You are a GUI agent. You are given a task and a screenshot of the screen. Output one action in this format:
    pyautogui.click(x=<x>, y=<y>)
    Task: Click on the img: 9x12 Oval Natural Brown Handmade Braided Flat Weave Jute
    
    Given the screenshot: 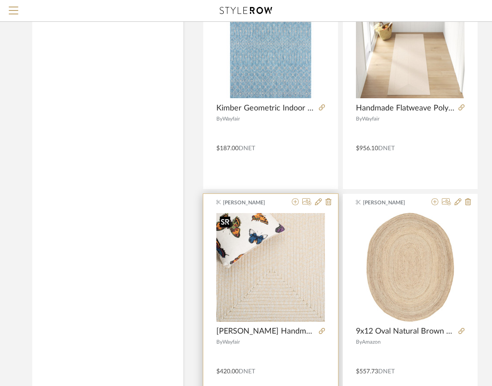 What is the action you would take?
    pyautogui.click(x=410, y=267)
    